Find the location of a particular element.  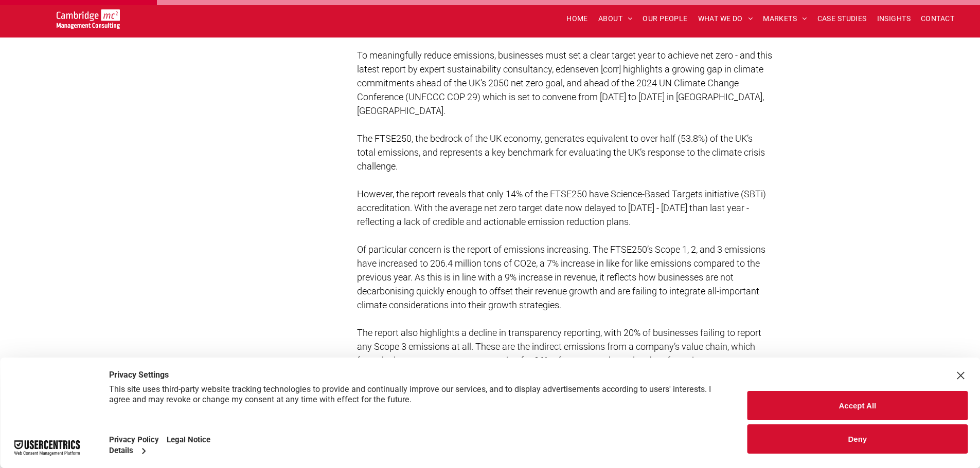

span: To meaningfully reduce emissions, businesses must set a clear target year to achieve net zero - a... is located at coordinates (564, 82).